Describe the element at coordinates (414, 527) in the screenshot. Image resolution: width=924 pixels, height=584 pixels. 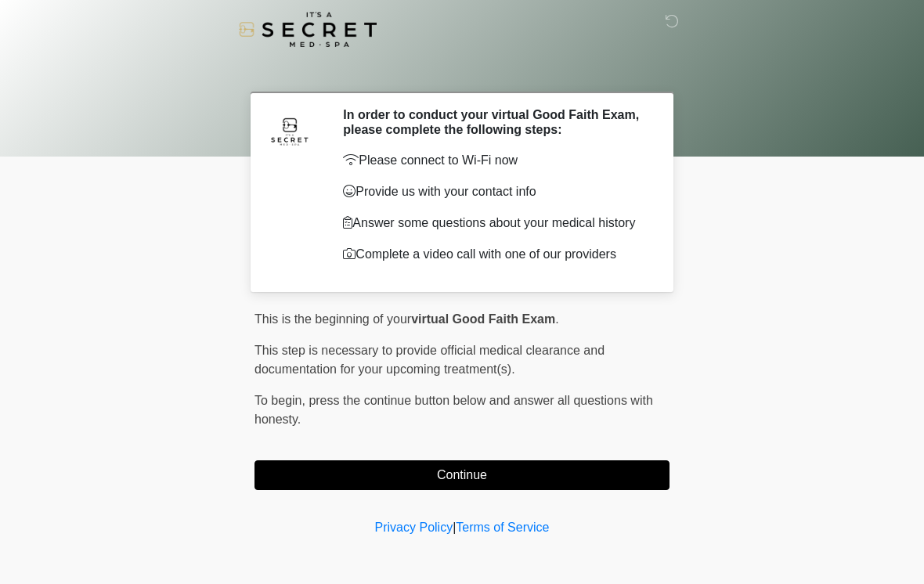
I see `a: Privacy Policy` at that location.